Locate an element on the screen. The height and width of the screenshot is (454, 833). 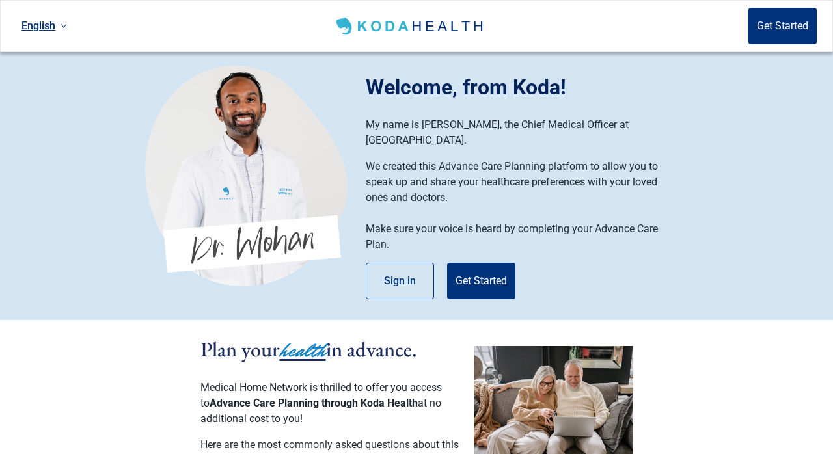
span: Advance Care Planning through Koda Health is located at coordinates (314, 403).